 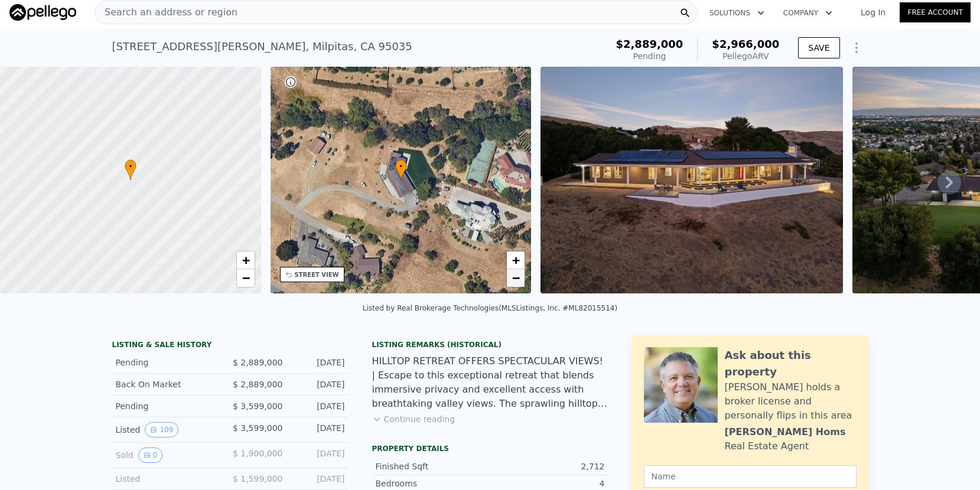 What do you see at coordinates (750, 476) in the screenshot?
I see `input: Name` at bounding box center [750, 476].